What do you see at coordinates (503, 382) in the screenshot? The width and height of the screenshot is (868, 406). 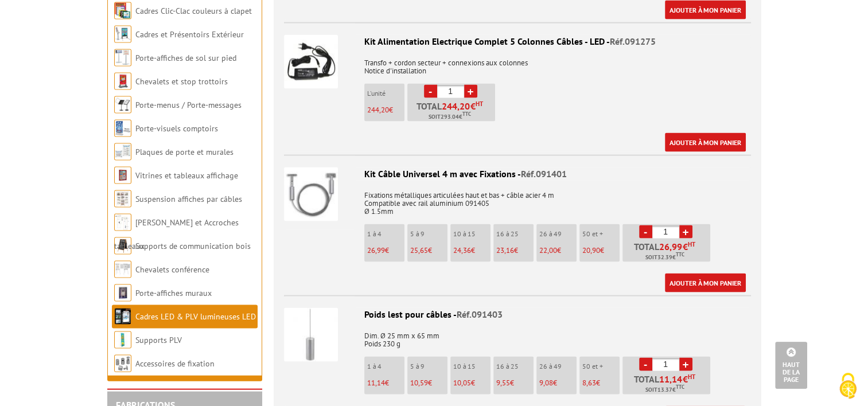 I see `span: 9,55` at bounding box center [503, 382].